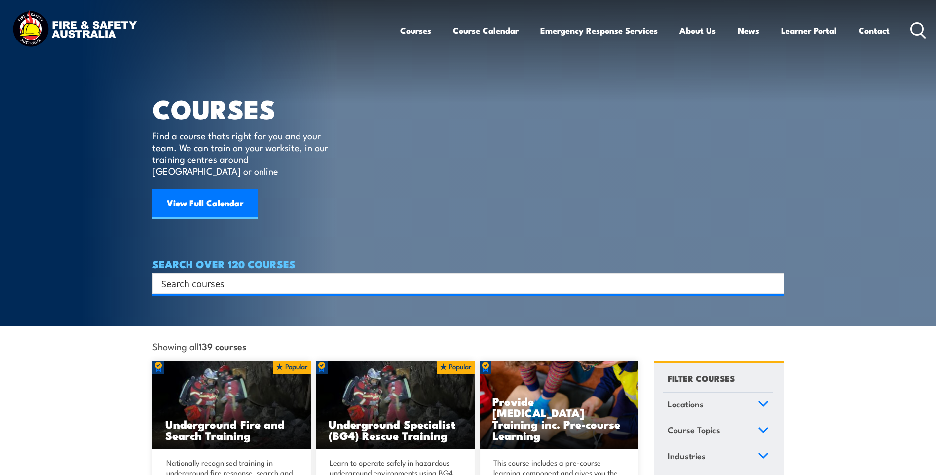 This screenshot has height=475, width=936. Describe the element at coordinates (468, 263) in the screenshot. I see `h4: SEARCH OVER 120 COURSES` at that location.